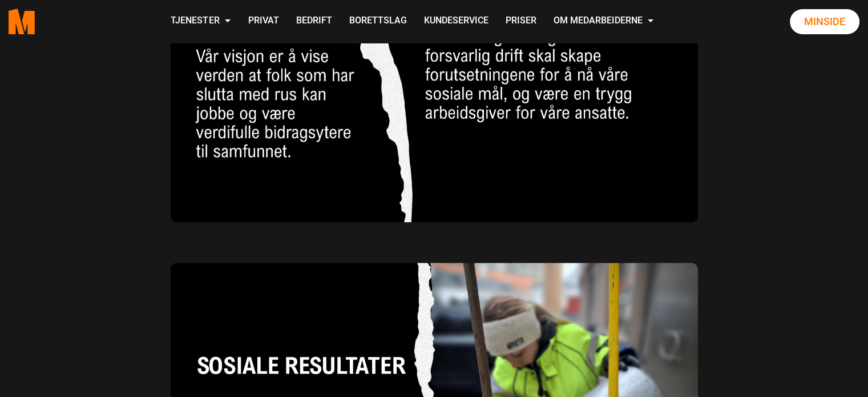 The width and height of the screenshot is (868, 397). Describe the element at coordinates (263, 21) in the screenshot. I see `a: Privat` at that location.